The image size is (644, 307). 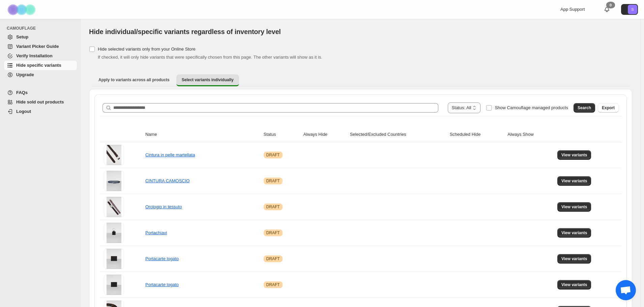 What do you see at coordinates (40, 92) in the screenshot?
I see `a: FAQs` at bounding box center [40, 92].